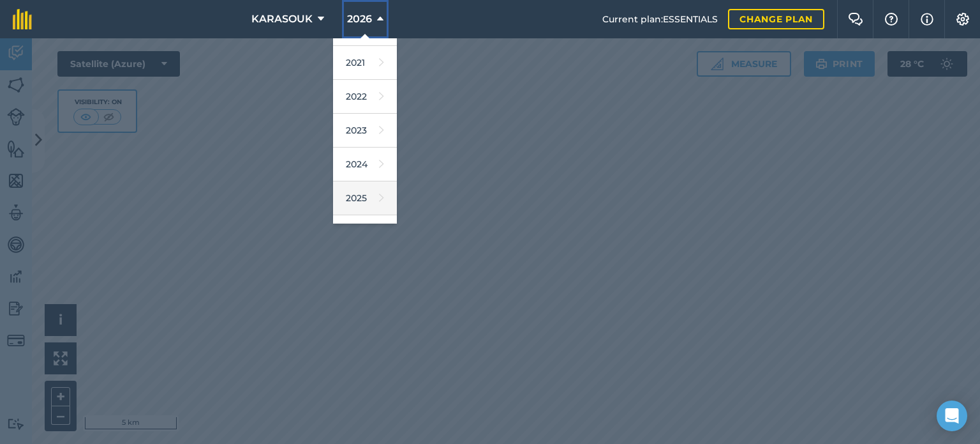  I want to click on a: Change plan, so click(776, 19).